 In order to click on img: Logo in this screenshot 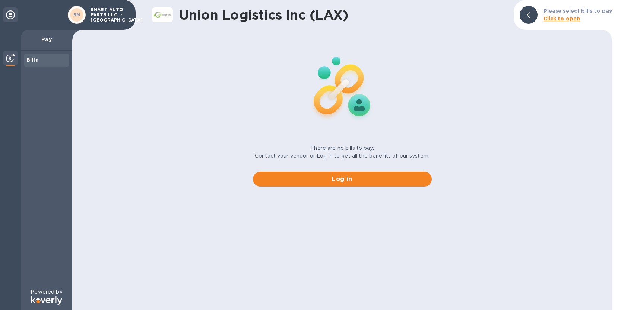, I will do `click(47, 301)`.